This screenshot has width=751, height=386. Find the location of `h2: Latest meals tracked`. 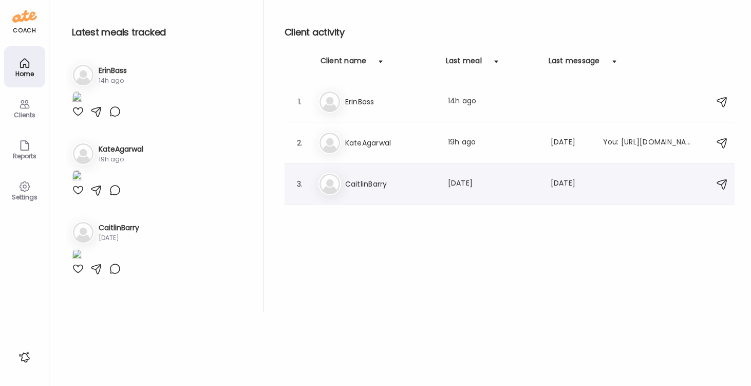

h2: Latest meals tracked is located at coordinates (159, 32).